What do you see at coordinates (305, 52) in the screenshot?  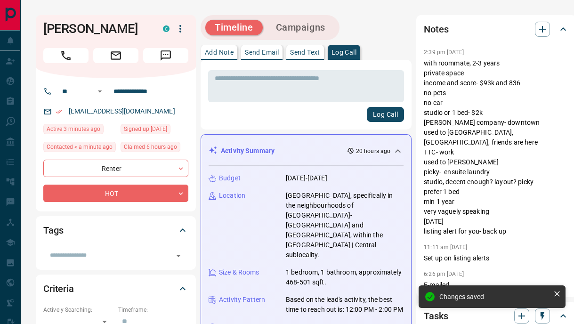 I see `p: Send Text` at bounding box center [305, 52].